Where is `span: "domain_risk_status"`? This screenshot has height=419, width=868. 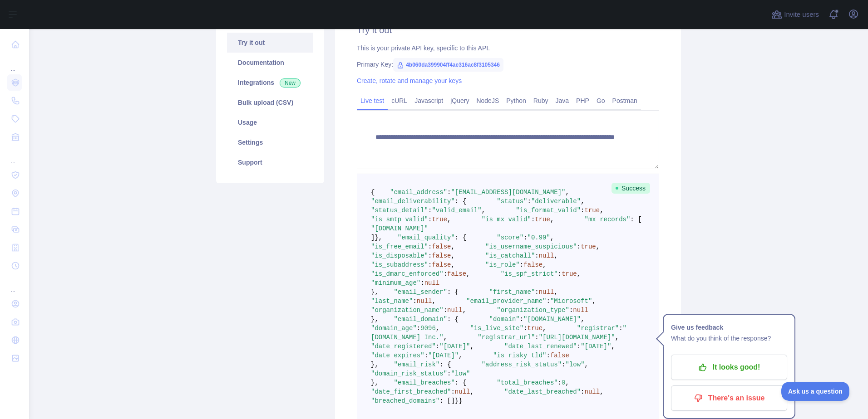 span: "domain_risk_status" is located at coordinates (409, 374).